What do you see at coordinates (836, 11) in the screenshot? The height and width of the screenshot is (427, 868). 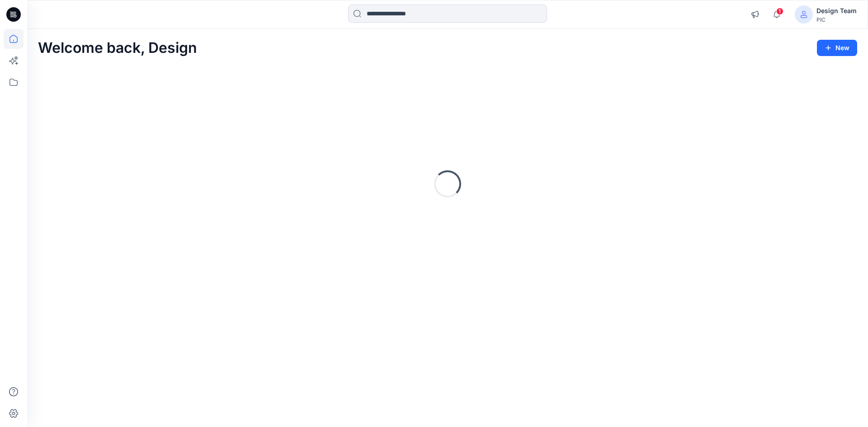 I see `div: Design Team` at bounding box center [836, 11].